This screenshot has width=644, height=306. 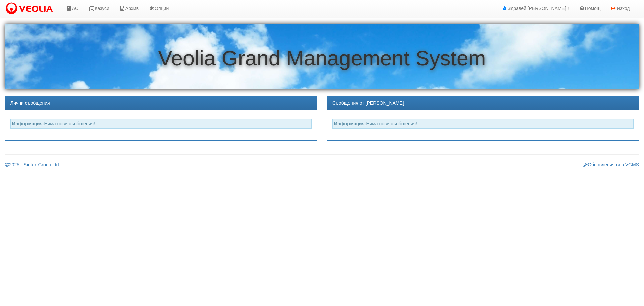 What do you see at coordinates (611, 164) in the screenshot?
I see `a: Обновления във VGMS` at bounding box center [611, 164].